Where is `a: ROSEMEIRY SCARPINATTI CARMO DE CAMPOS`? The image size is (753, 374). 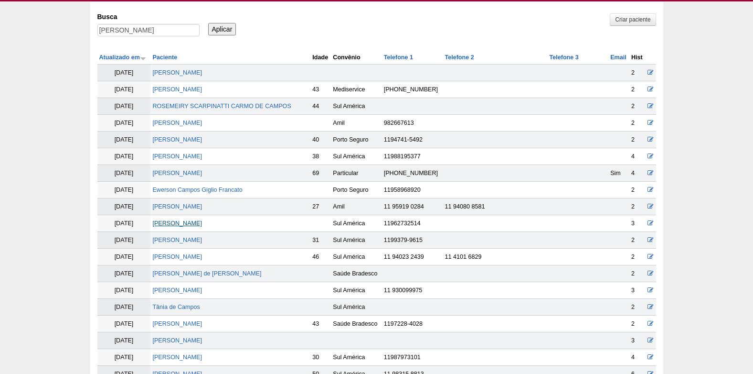
a: ROSEMEIRY SCARPINATTI CARMO DE CAMPOS is located at coordinates (222, 106).